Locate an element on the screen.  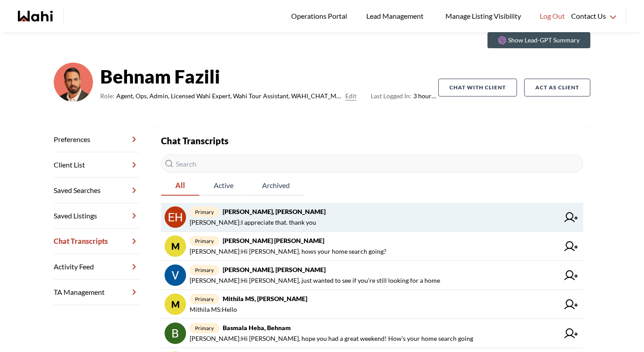
a: Client List is located at coordinates (97, 165).